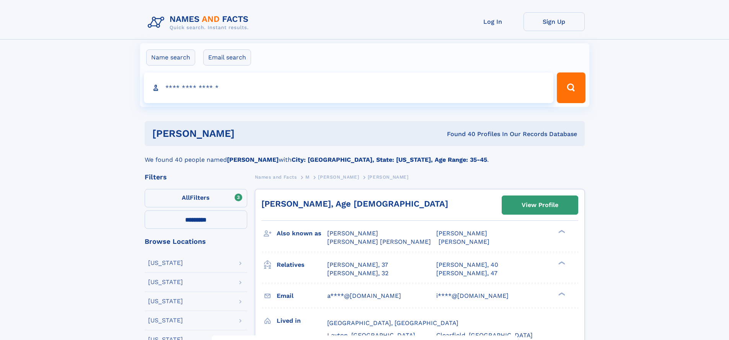  I want to click on a: View Profile, so click(540, 205).